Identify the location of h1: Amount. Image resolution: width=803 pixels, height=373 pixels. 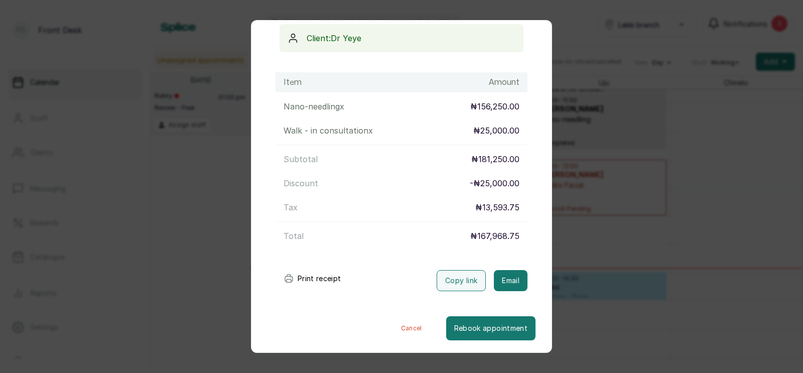
(504, 82).